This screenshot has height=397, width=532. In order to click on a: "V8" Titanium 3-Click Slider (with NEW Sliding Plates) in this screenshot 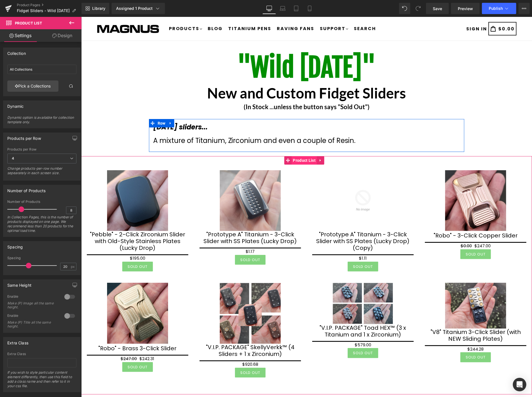, I will do `click(395, 318)`.